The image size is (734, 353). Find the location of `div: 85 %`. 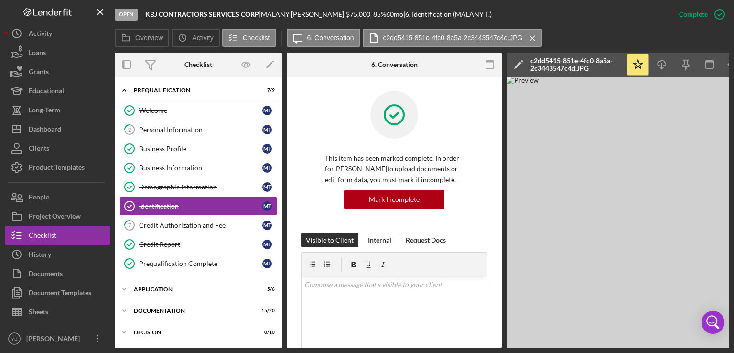

div: 85 % is located at coordinates (380, 14).